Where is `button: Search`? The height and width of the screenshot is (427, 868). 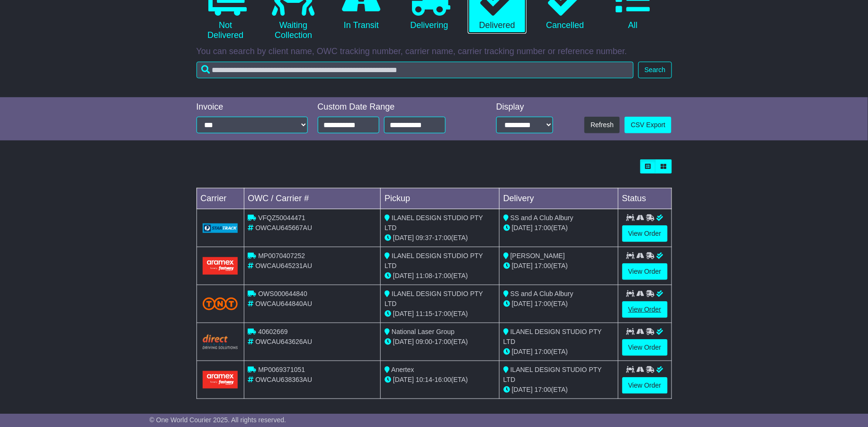
button: Search is located at coordinates (655, 70).